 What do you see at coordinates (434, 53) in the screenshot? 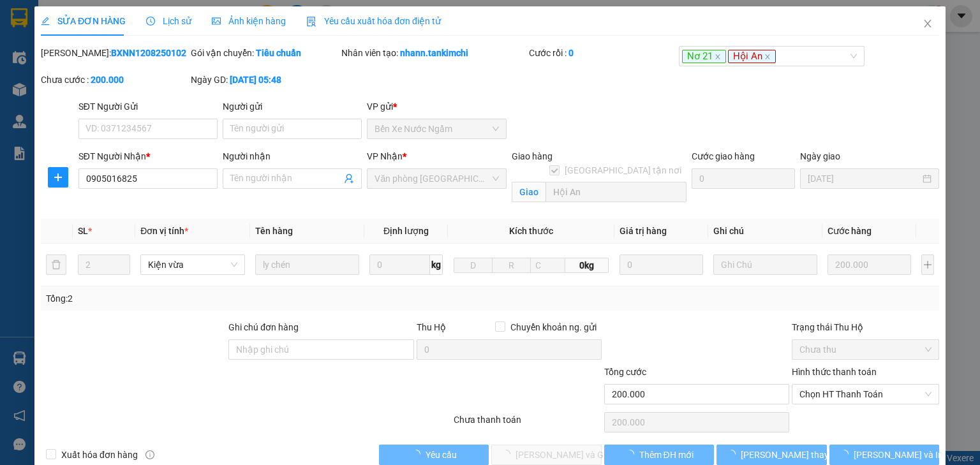
I see `b: nhann.tankimchi` at bounding box center [434, 53].